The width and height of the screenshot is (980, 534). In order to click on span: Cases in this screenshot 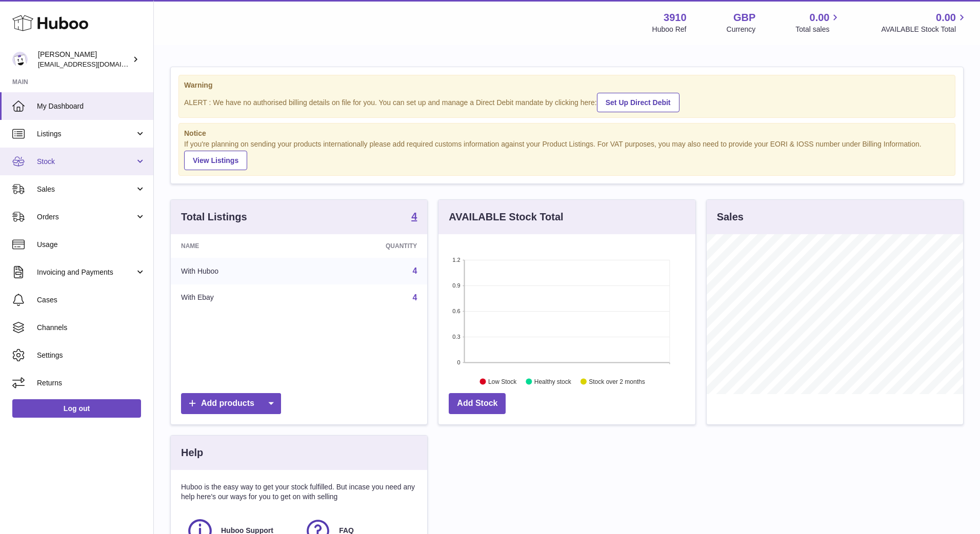, I will do `click(91, 300)`.